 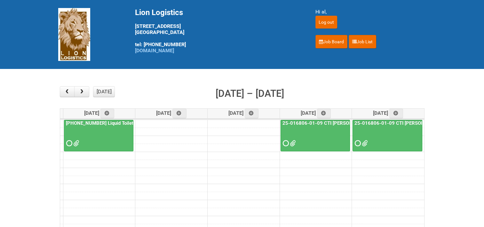 What do you see at coordinates (76, 143) in the screenshot?
I see `span: MDN 24-096164-01 MDN Left over counts.xlsx MOR_Mailing 2 24-096164-01-08.xlsm Labels Mailing 2 24...` at bounding box center [76, 143].